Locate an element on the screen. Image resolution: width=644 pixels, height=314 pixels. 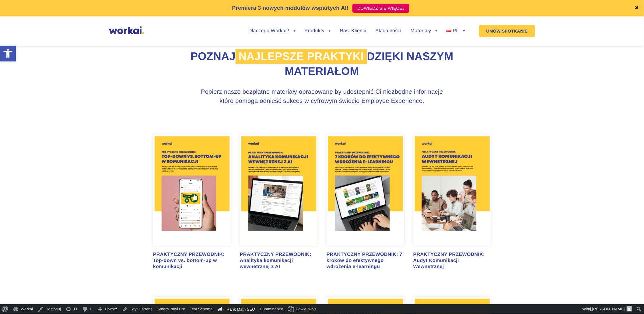
a: PRAKTYCZNY PRZEWODNIK: Analityka komunikacji wewnętrznej z AI is located at coordinates (278, 204).